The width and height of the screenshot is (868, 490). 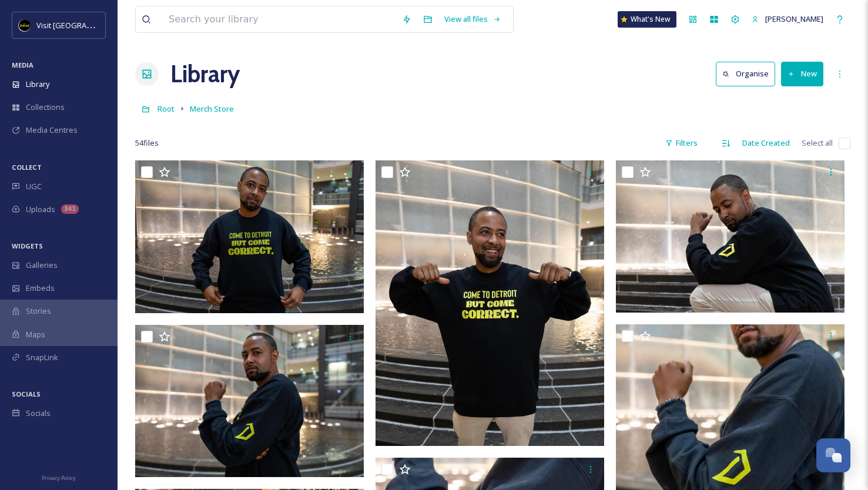 I want to click on a: What's New, so click(x=647, y=20).